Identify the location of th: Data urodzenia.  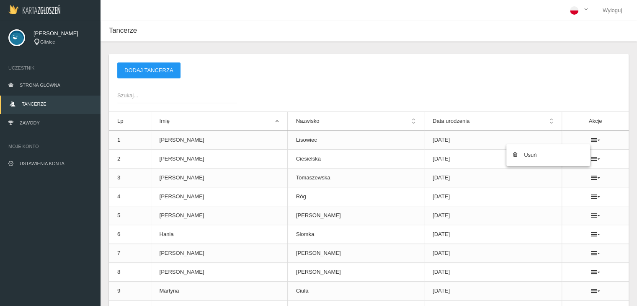
(493, 121).